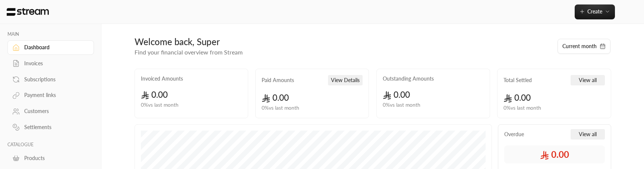 This screenshot has width=644, height=169. I want to click on div: Welcome back, Super, so click(342, 42).